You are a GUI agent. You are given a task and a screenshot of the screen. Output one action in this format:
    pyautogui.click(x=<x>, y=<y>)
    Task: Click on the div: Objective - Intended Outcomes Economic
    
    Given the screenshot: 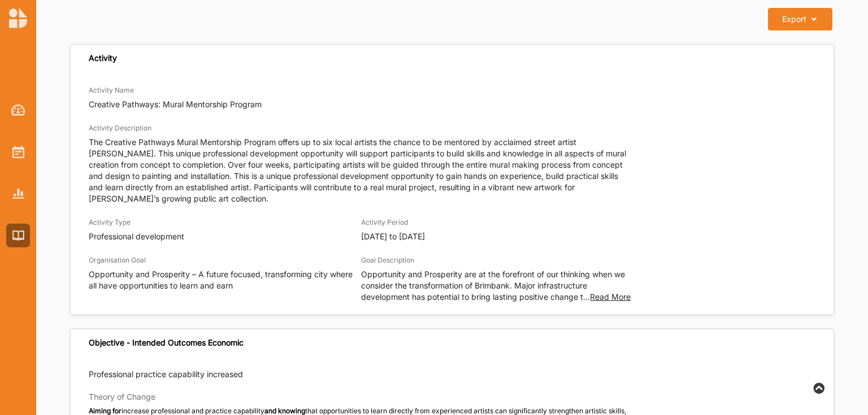 What is the action you would take?
    pyautogui.click(x=166, y=343)
    